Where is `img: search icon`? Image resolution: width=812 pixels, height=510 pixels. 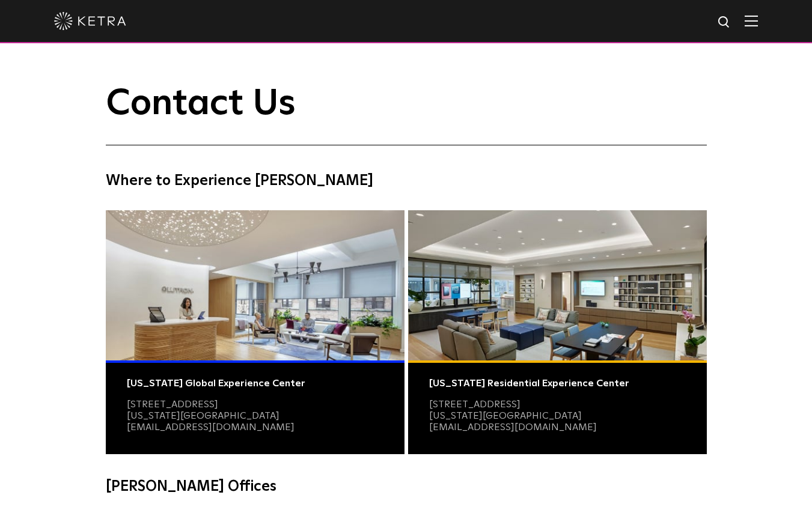 img: search icon is located at coordinates (725, 23).